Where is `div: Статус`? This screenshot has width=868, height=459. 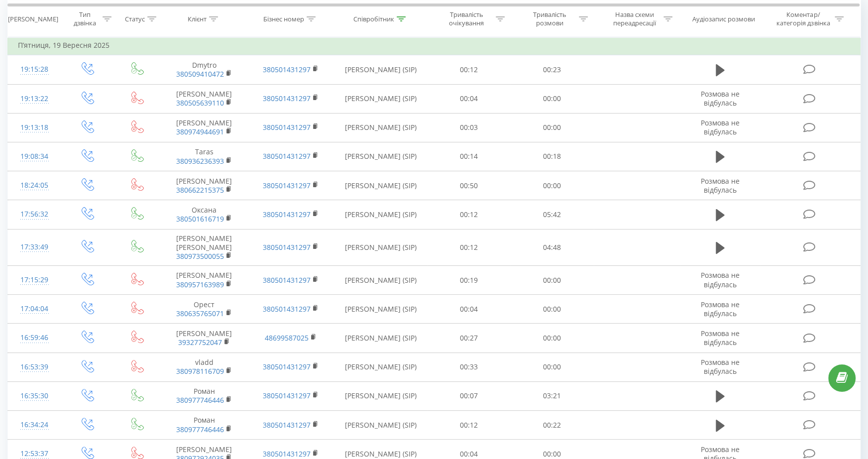 div: Статус is located at coordinates (135, 19).